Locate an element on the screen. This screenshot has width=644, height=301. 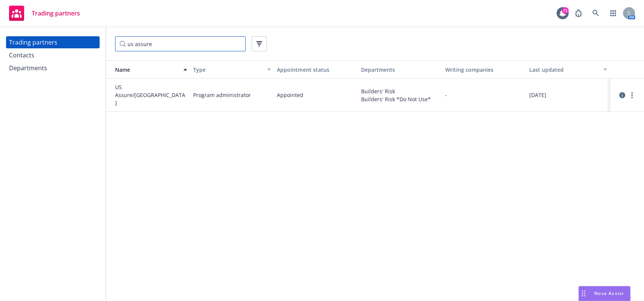
span: Trading partners is located at coordinates (56, 13).